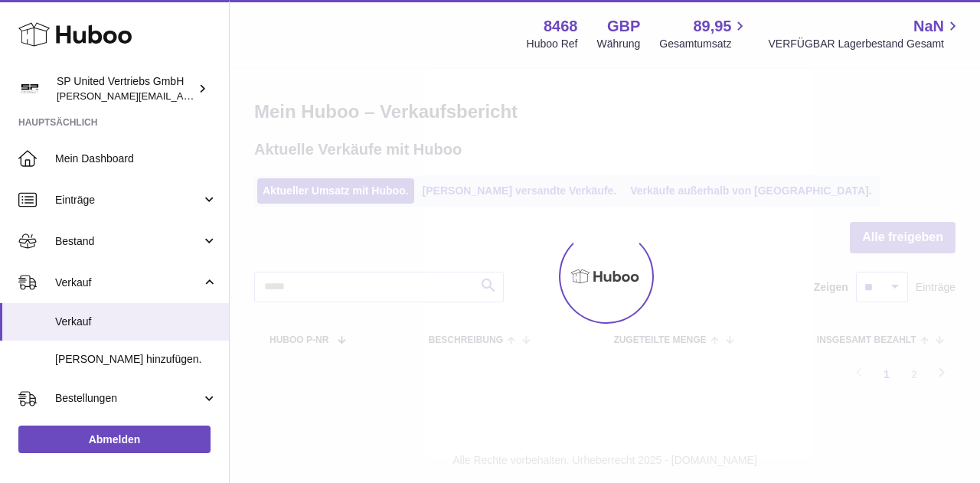 The width and height of the screenshot is (980, 483). I want to click on span: Bestellungen, so click(128, 398).